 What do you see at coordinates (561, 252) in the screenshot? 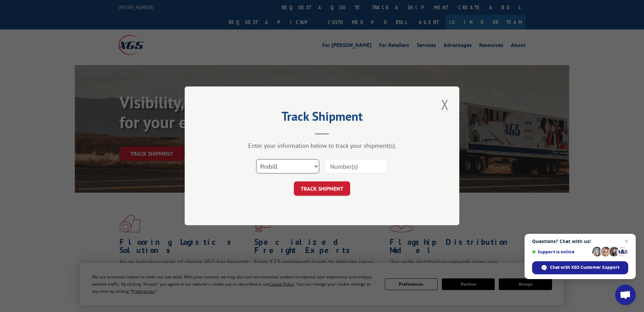
I see `span: Support is online` at bounding box center [561, 252].